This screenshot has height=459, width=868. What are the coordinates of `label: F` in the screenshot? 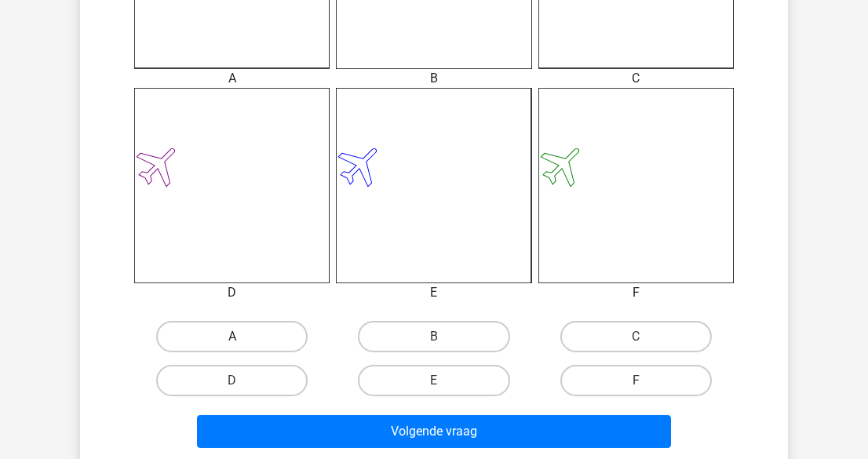 It's located at (636, 381).